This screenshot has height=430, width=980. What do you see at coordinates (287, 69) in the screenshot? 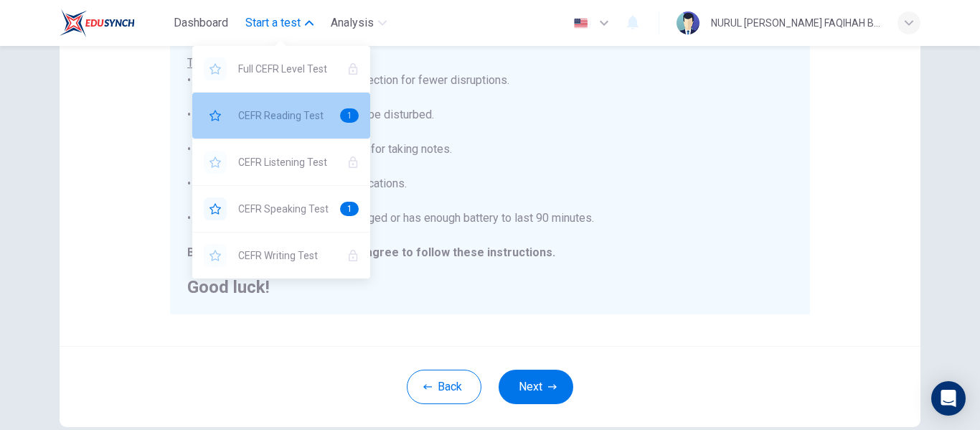
I see `span: Full CEFR Level Test` at bounding box center [287, 69].